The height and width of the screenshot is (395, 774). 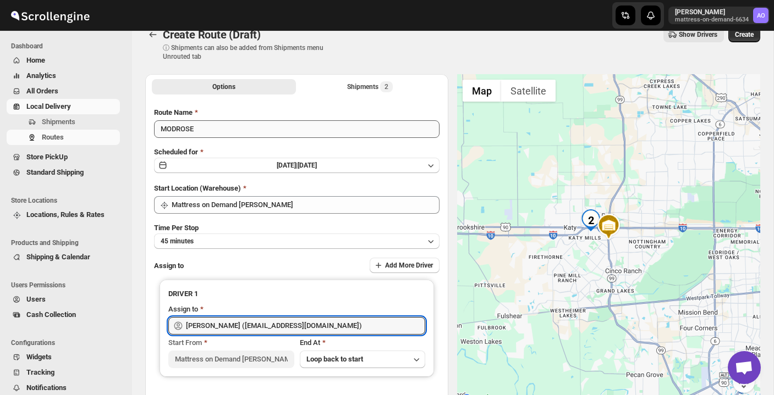 What do you see at coordinates (41, 75) in the screenshot?
I see `span: Analytics` at bounding box center [41, 75].